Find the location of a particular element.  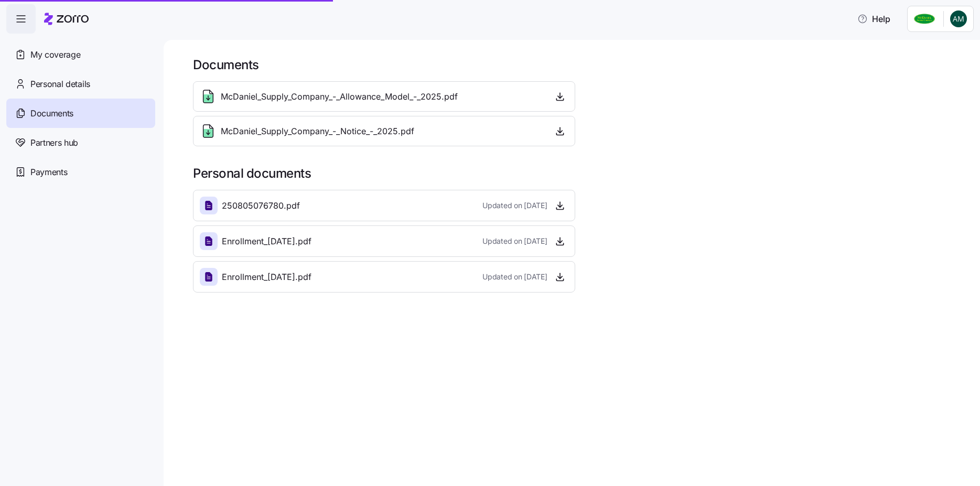

span: My coverage is located at coordinates (55, 54).